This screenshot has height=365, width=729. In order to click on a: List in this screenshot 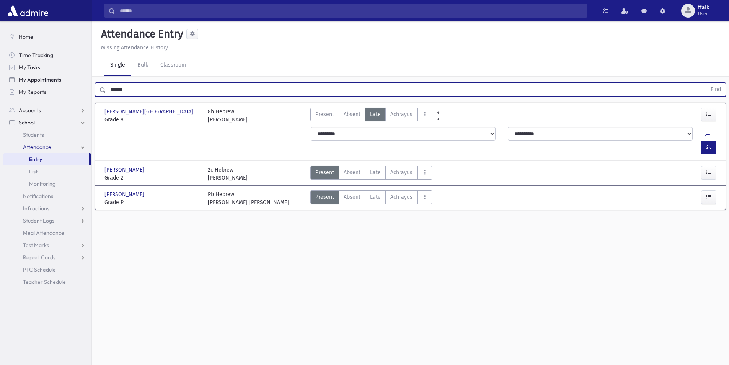, I will do `click(47, 172)`.